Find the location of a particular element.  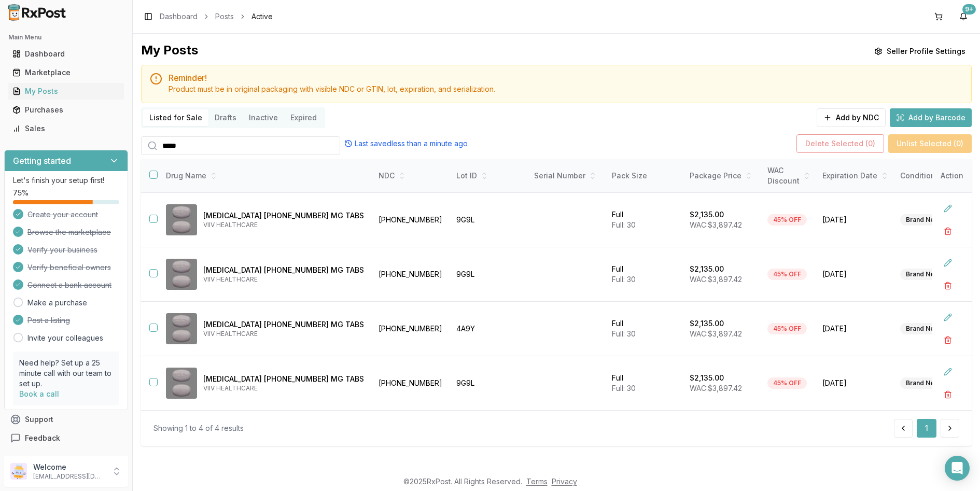

span: 75 % is located at coordinates (21, 193).